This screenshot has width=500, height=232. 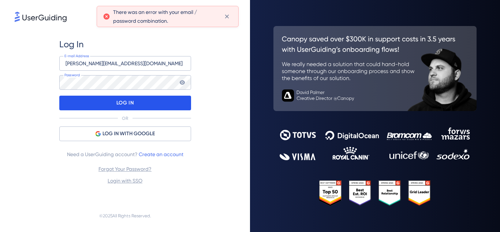 What do you see at coordinates (125, 180) in the screenshot?
I see `a: Login with SSO` at bounding box center [125, 180].